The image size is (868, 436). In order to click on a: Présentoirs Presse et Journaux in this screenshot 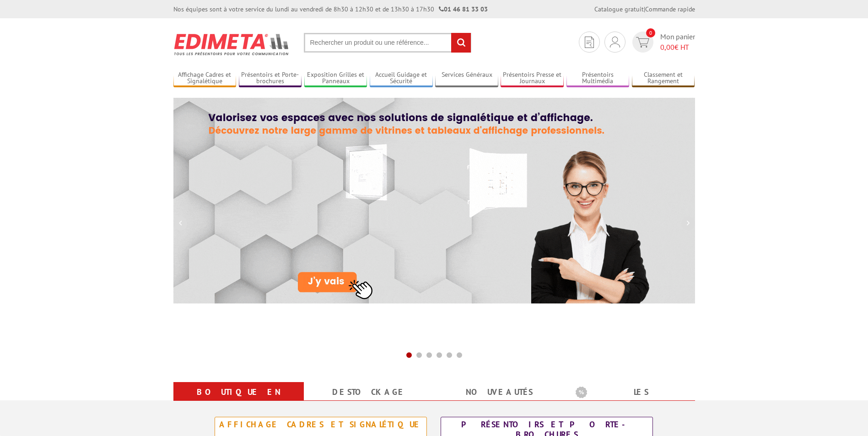, I will do `click(532, 78)`.